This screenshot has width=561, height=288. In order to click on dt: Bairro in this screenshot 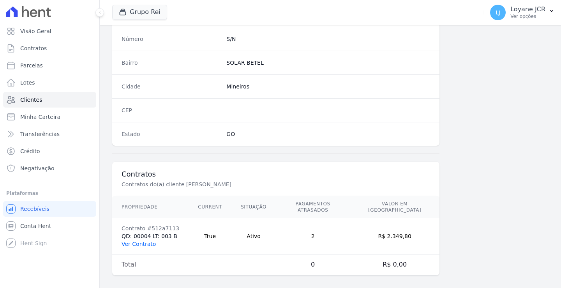, I will do `click(171, 63)`.